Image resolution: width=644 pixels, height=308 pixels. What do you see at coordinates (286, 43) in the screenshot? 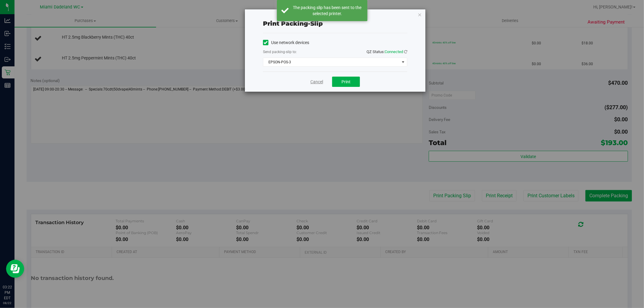
I see `label: Use network devices` at bounding box center [286, 43].